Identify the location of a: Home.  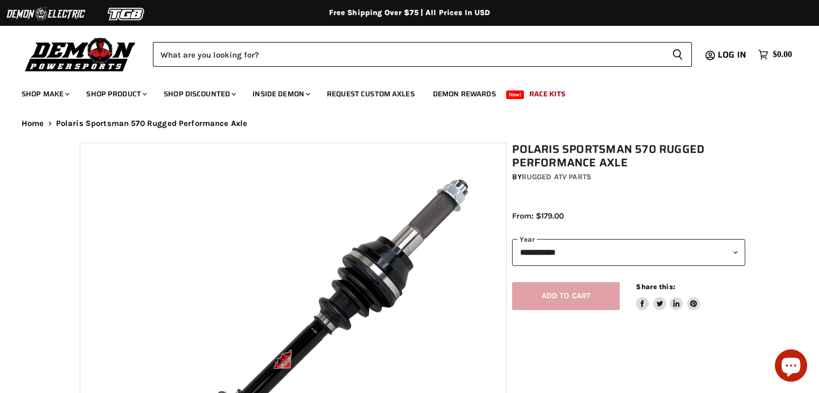
(33, 123).